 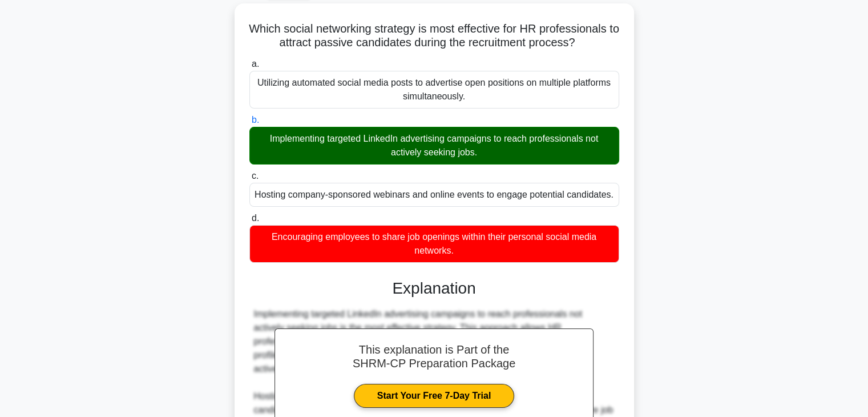 I want to click on div: Utilizing automated social media posts to advertise open positions on multiple platforms simultan..., so click(x=434, y=90).